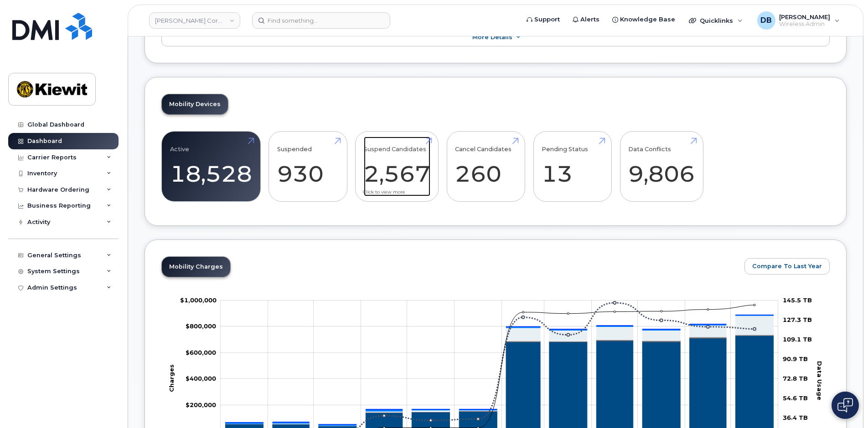  I want to click on a: Active 18,528, so click(211, 167).